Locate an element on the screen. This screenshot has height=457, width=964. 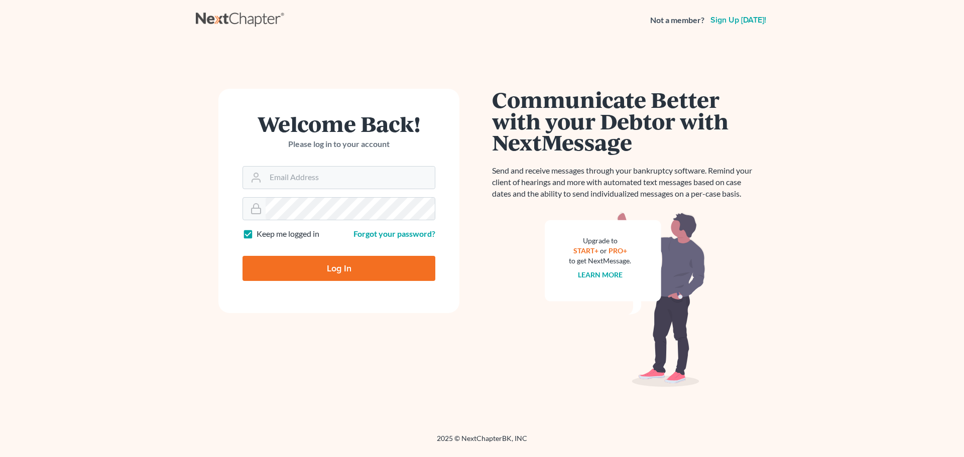
p: Send and receive messages through your bankruptcy software. Remind your client of hearings and mo... is located at coordinates (625, 182).